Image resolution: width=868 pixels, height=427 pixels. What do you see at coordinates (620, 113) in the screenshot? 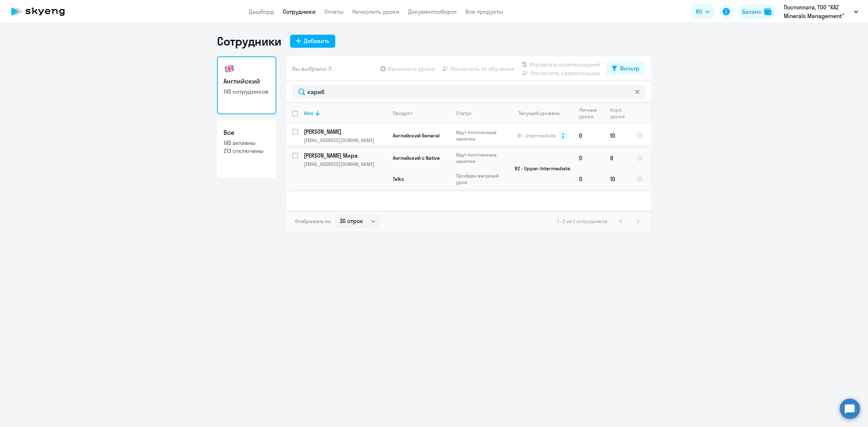
I see `div: Корп. уроки` at bounding box center [620, 113].